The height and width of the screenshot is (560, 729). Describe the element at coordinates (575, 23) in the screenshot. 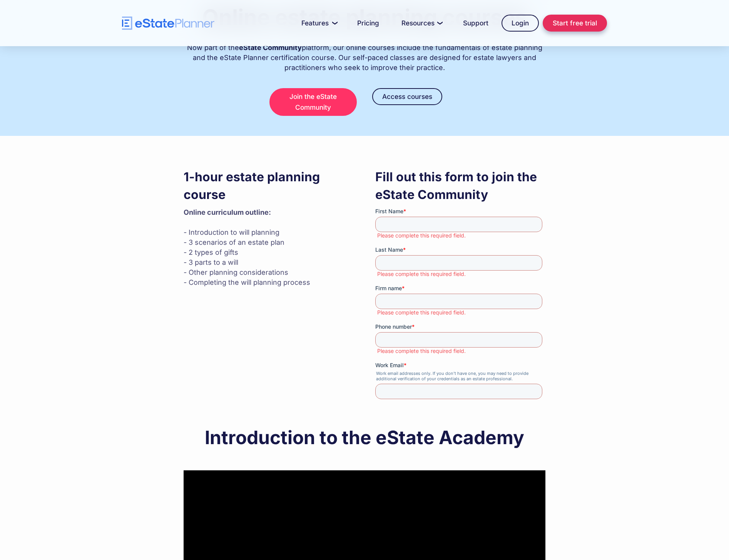

I see `a: Start free trial` at that location.